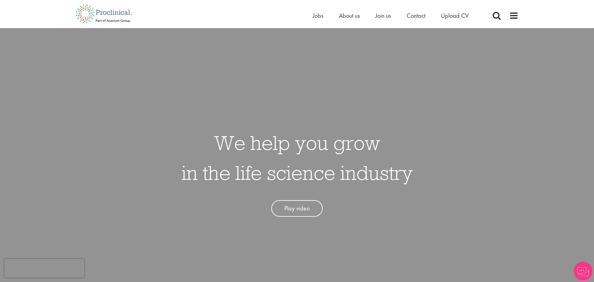  I want to click on h1: We help you grow in the life science industry, so click(297, 158).